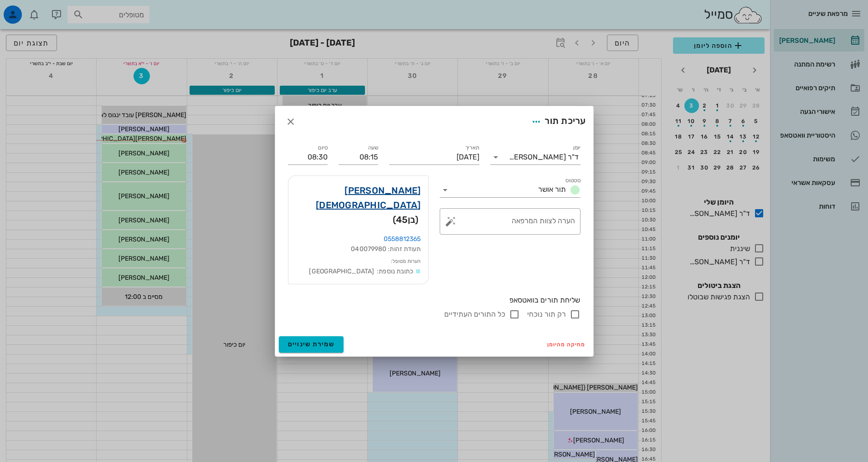 This screenshot has height=462, width=868. Describe the element at coordinates (510, 190) in the screenshot. I see `div: סטטוסתור אושר` at that location.